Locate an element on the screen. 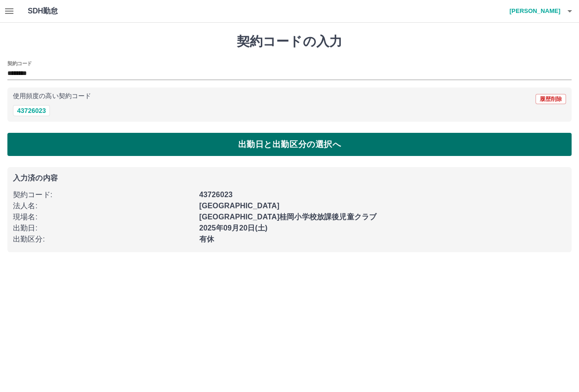 This screenshot has width=579, height=392. button: 43726023 is located at coordinates (32, 110).